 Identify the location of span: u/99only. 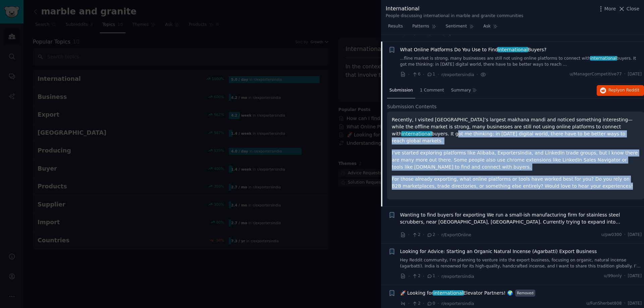
(613, 276).